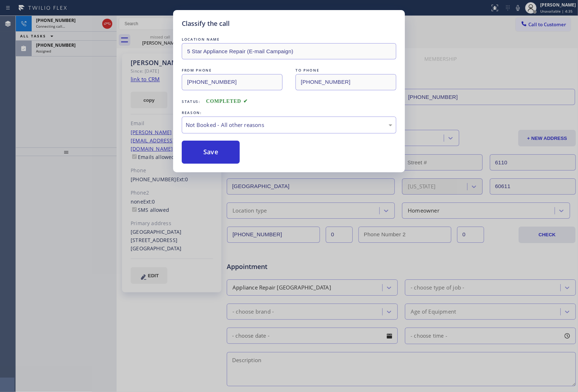 This screenshot has height=392, width=578. I want to click on div: REASON:, so click(289, 112).